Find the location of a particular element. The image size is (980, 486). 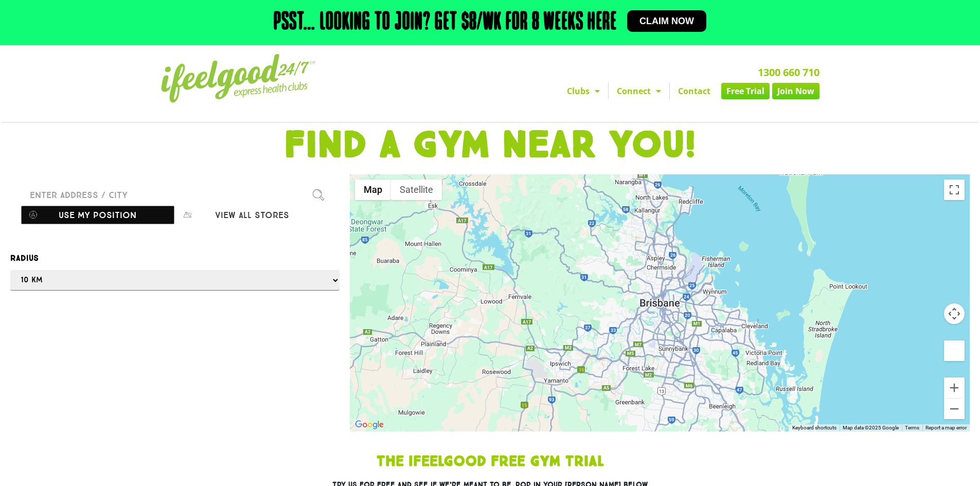

a: Report a map error is located at coordinates (946, 427).